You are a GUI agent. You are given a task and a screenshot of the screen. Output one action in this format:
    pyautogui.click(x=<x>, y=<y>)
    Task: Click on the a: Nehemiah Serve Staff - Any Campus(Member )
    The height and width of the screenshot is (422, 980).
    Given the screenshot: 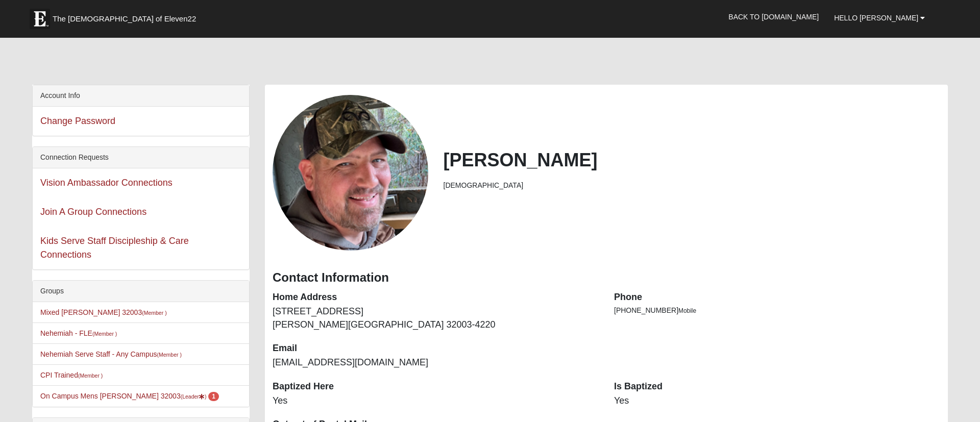 What is the action you would take?
    pyautogui.click(x=111, y=354)
    